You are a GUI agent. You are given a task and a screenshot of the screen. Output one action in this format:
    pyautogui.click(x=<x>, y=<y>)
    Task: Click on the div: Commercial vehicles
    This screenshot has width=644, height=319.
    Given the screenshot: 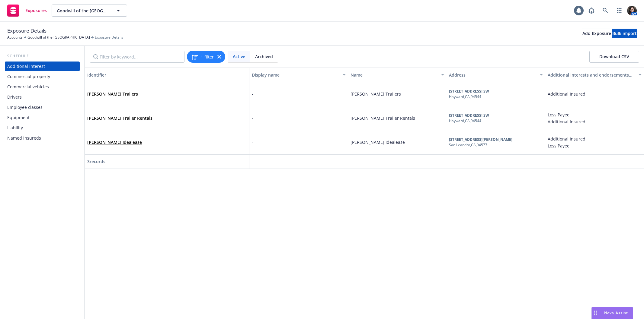 What is the action you would take?
    pyautogui.click(x=28, y=87)
    